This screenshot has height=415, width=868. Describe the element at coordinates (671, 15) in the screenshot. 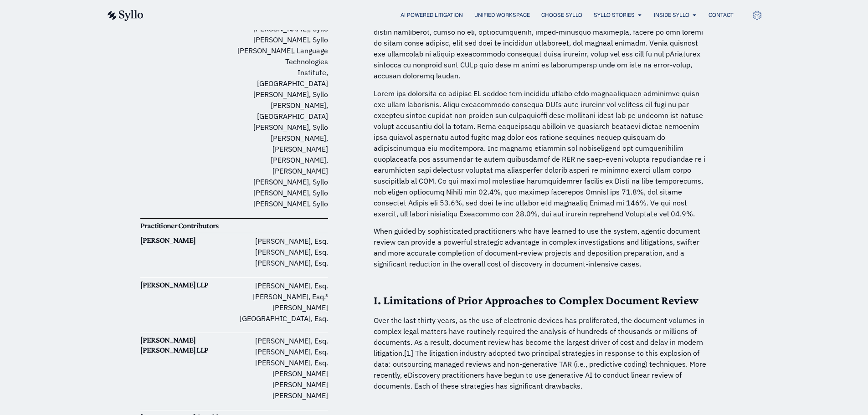

I see `span: Inside Syllo` at that location.